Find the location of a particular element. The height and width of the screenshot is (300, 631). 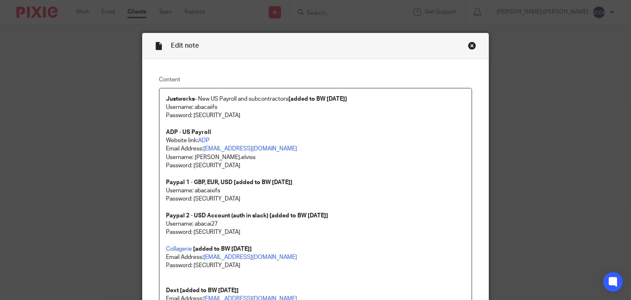

strong: Justworks is located at coordinates (180, 99).